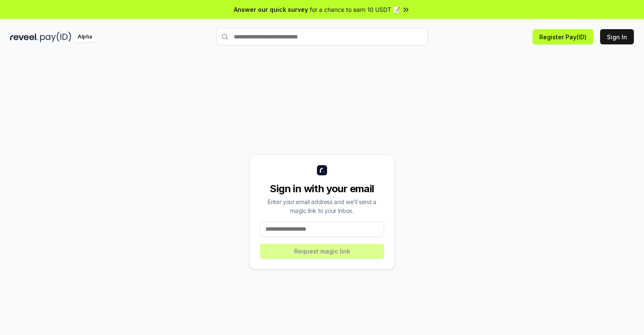 This screenshot has width=644, height=335. I want to click on img: pay_id, so click(56, 37).